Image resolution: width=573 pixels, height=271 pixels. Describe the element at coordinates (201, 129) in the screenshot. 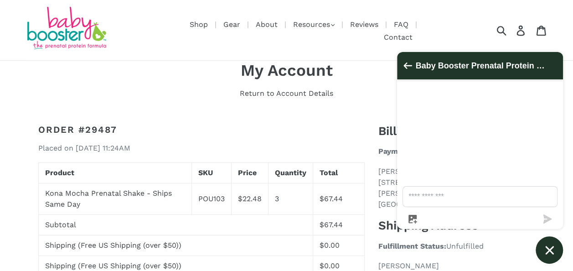

I see `h2: Order #29487` at that location.